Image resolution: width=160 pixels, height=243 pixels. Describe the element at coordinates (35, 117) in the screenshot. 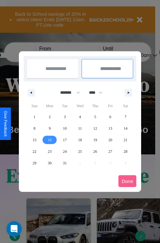

I see `span: 1` at that location.